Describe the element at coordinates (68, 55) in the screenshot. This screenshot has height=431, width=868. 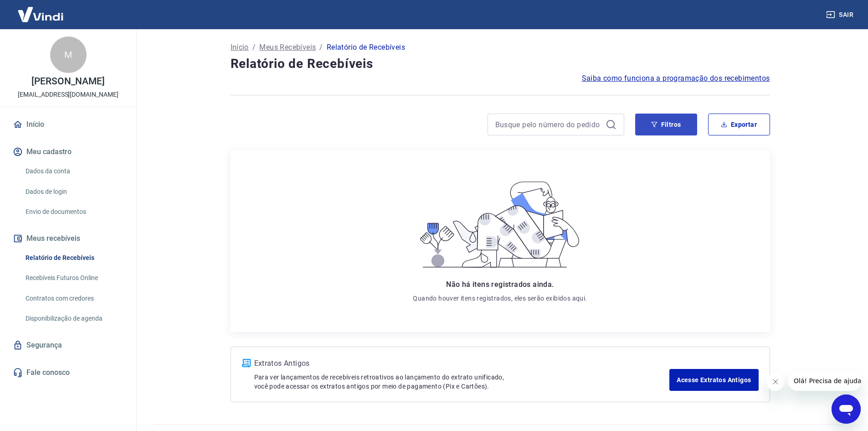
I see `div: M` at that location.